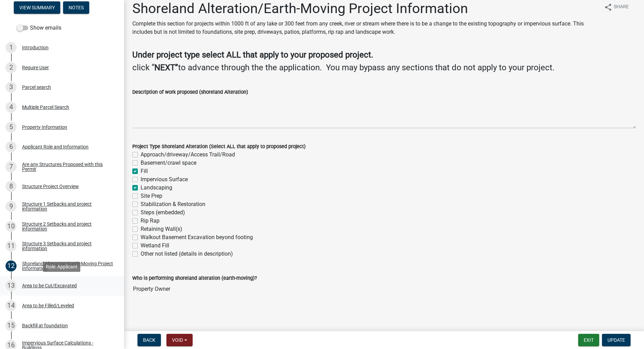 The height and width of the screenshot is (349, 644). I want to click on div: 11, so click(11, 246).